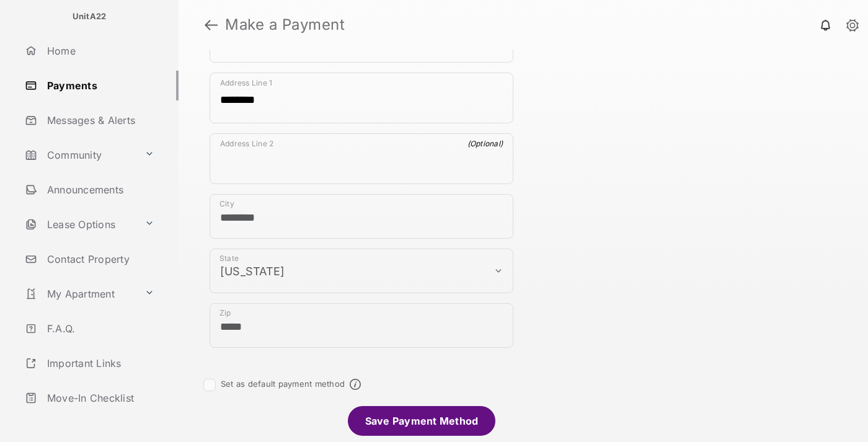  Describe the element at coordinates (361, 216) in the screenshot. I see `div: payment_method_screening[postal_addresses][locality]` at that location.